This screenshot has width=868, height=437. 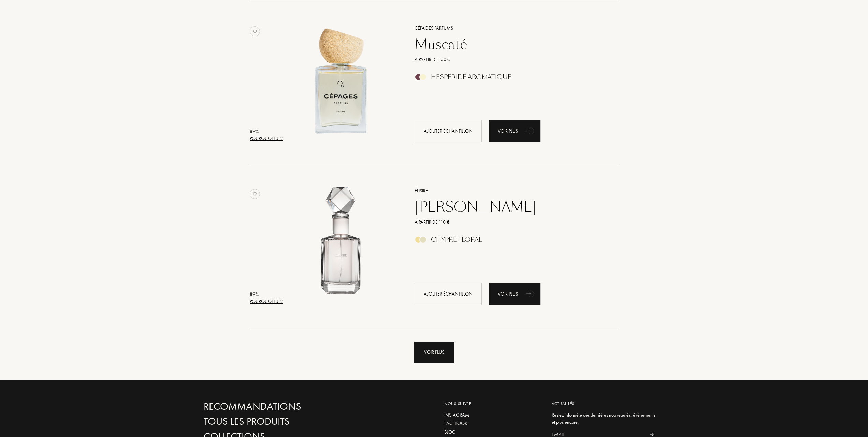 What do you see at coordinates (493, 415) in the screenshot?
I see `div: Instagram` at bounding box center [493, 415].